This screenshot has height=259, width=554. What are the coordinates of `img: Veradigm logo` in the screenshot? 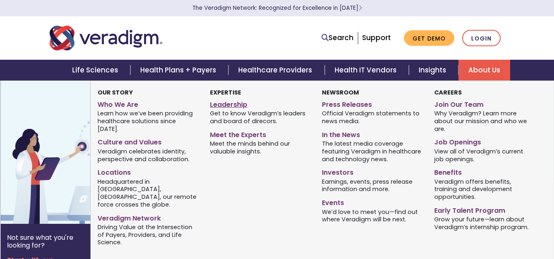 It's located at (106, 38).